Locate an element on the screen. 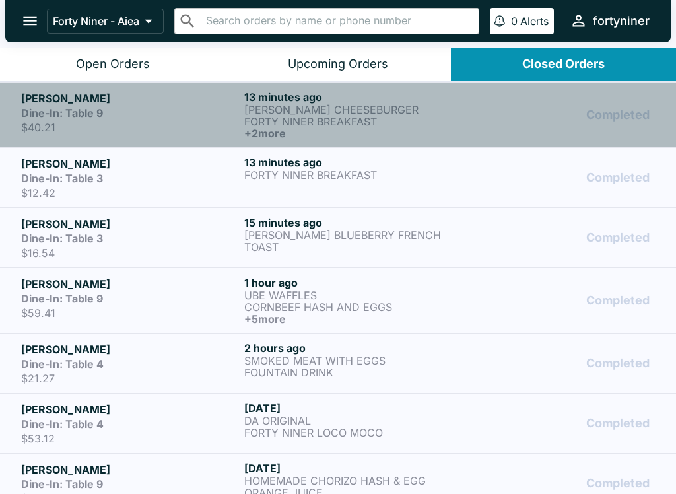 Image resolution: width=676 pixels, height=494 pixels. p: UBE WAFFLES is located at coordinates (353, 295).